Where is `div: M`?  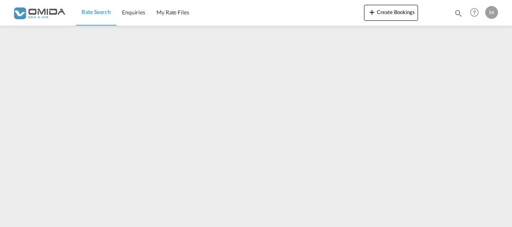 div: M is located at coordinates (492, 12).